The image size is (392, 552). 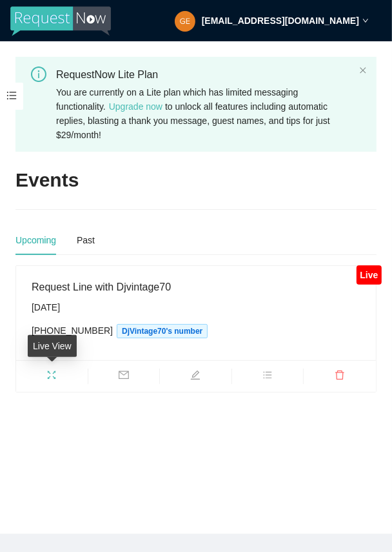 I want to click on button: close, so click(x=363, y=70).